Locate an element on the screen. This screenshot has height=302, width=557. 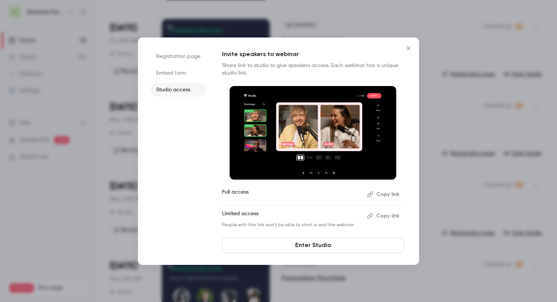
p: Full access is located at coordinates (292, 194).